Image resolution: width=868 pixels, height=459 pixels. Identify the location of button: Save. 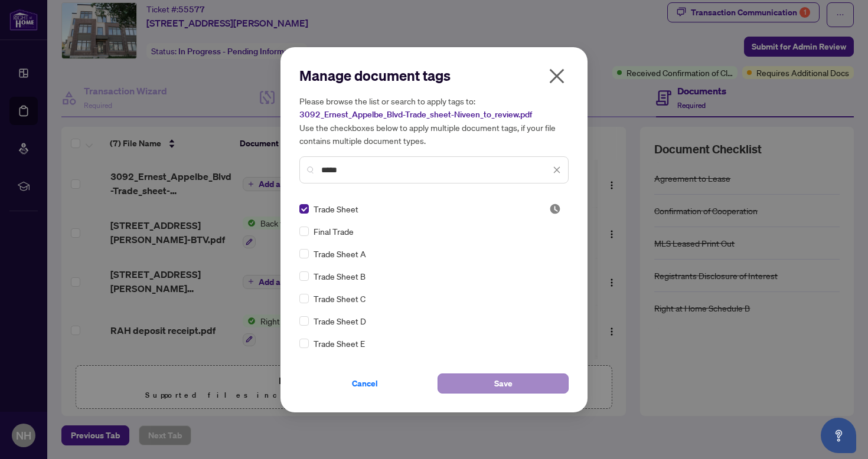
(503, 384).